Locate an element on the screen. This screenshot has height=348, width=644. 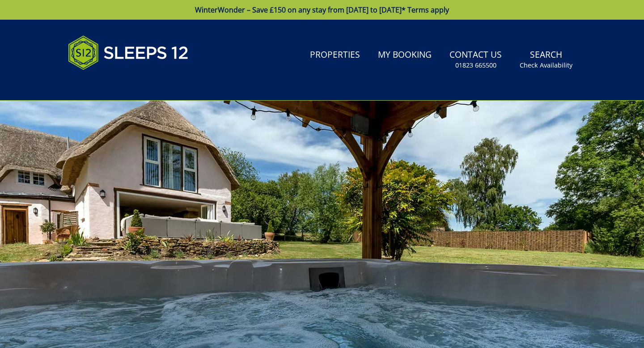
a: Properties is located at coordinates (335, 56).